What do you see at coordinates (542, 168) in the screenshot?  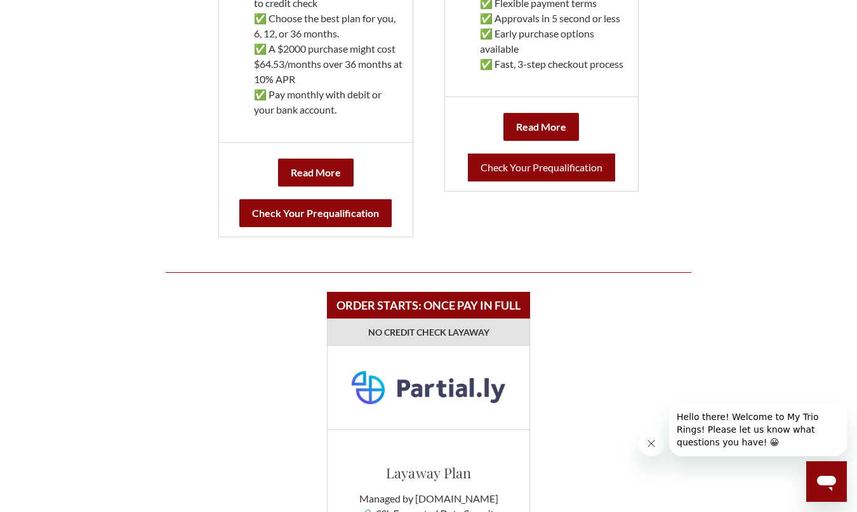 I see `a: Check Your Prequalification` at bounding box center [542, 168].